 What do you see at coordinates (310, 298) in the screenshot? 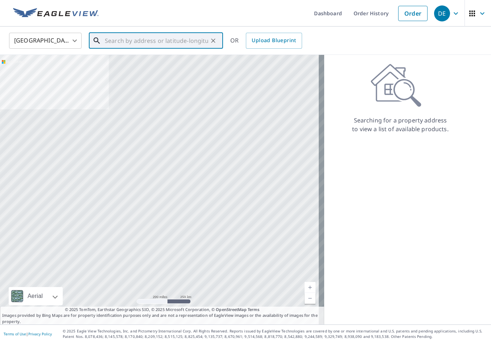
I see `a: Current Level 5, Zoom Out` at bounding box center [310, 298].